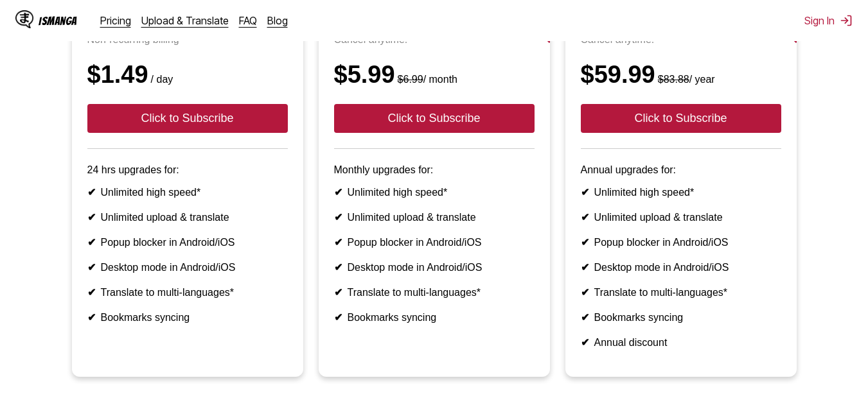 The width and height of the screenshot is (868, 414). I want to click on div: $59.99, so click(681, 74).